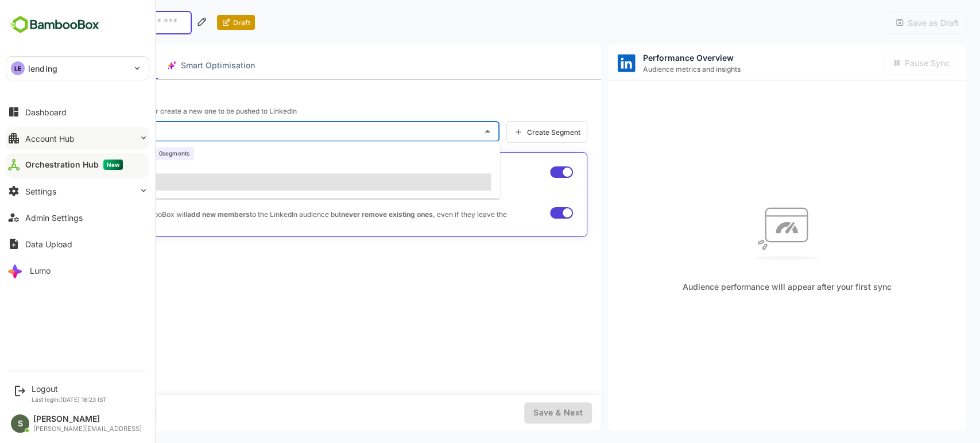 Image resolution: width=980 pixels, height=443 pixels. I want to click on p: Pick an existing Segment or create a new one to be pushed to LinkedIn, so click(287, 111).